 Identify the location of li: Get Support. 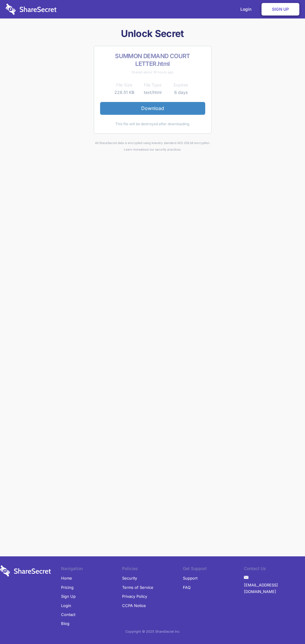
(213, 569).